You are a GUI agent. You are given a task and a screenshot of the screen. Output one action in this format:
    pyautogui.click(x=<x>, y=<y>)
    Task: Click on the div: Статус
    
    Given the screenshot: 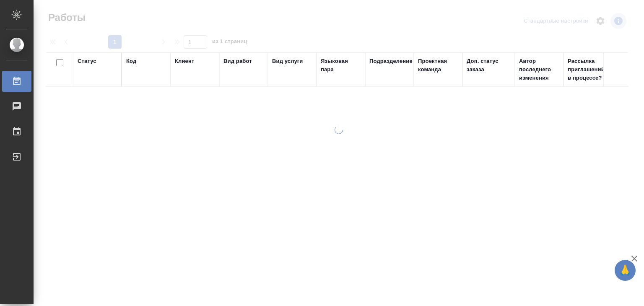 What is the action you would take?
    pyautogui.click(x=87, y=61)
    